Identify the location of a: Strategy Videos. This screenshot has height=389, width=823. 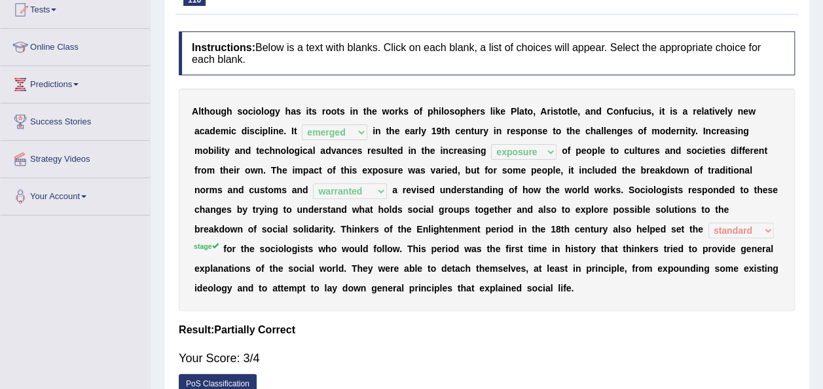
(75, 157).